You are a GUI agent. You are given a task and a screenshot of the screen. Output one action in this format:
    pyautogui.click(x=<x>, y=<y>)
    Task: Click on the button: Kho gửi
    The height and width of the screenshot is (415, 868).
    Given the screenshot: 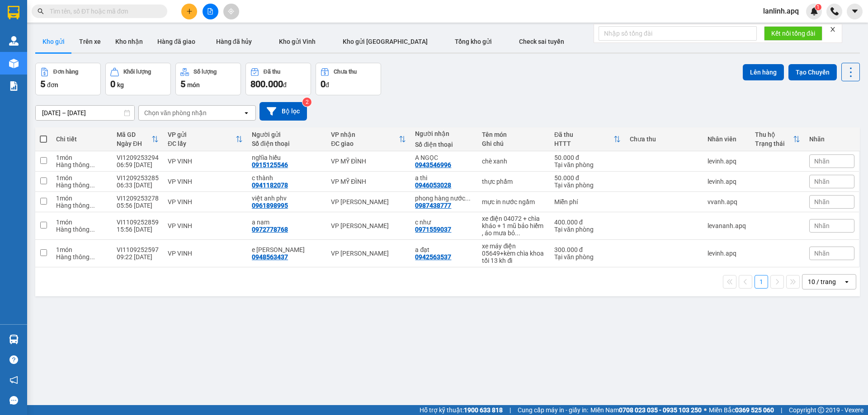 What is the action you would take?
    pyautogui.click(x=53, y=42)
    